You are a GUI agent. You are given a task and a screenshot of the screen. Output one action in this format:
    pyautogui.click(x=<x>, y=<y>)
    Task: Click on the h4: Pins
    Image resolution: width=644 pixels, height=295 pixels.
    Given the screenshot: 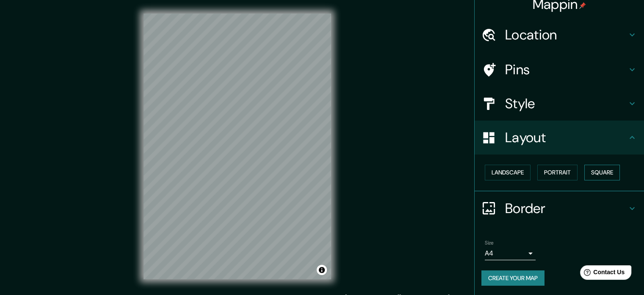 What is the action you would take?
    pyautogui.click(x=566, y=70)
    